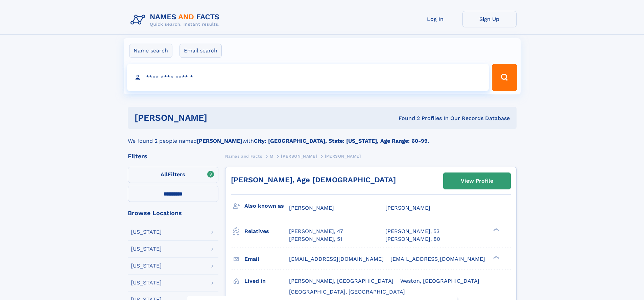  What do you see at coordinates (308, 78) in the screenshot?
I see `input: search input` at bounding box center [308, 78].